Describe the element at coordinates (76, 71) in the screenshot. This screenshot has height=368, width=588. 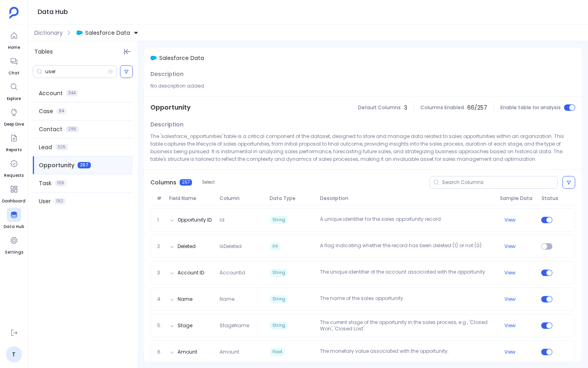
I see `input: Search Tables/Columns` at that location.